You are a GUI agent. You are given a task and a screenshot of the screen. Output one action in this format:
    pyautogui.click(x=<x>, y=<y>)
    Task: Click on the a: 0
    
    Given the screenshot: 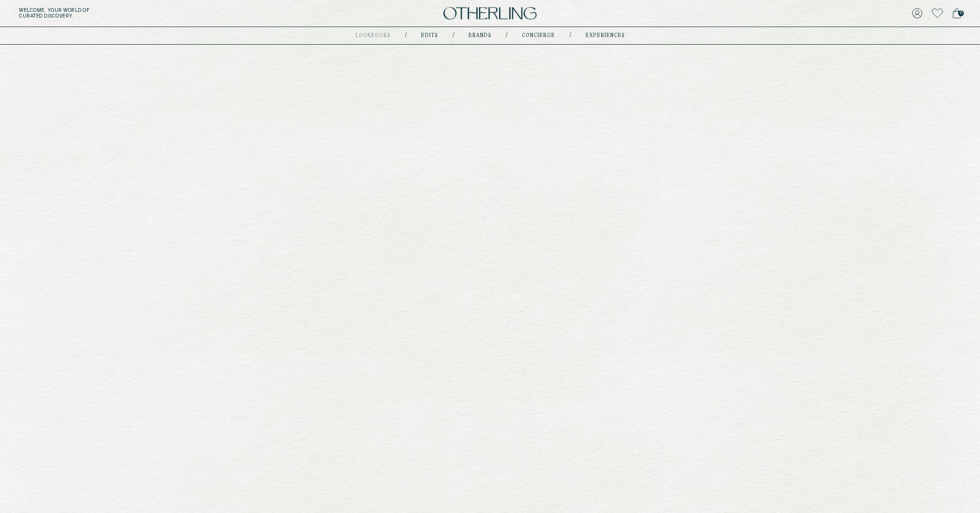 What is the action you would take?
    pyautogui.click(x=957, y=13)
    